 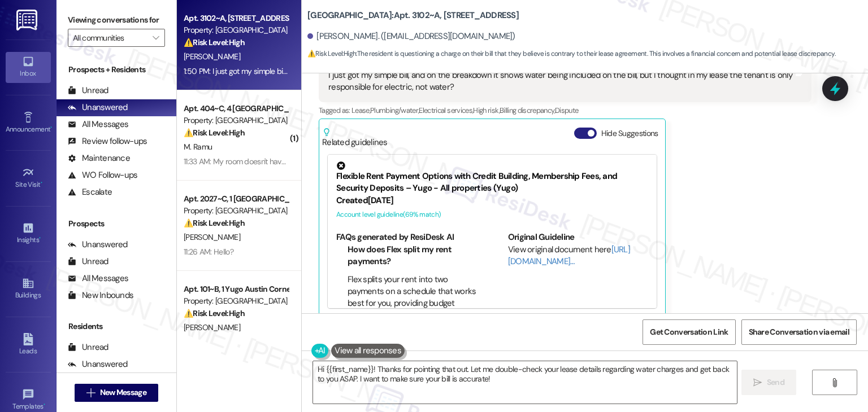 I want to click on div: Review follow-ups, so click(x=108, y=141).